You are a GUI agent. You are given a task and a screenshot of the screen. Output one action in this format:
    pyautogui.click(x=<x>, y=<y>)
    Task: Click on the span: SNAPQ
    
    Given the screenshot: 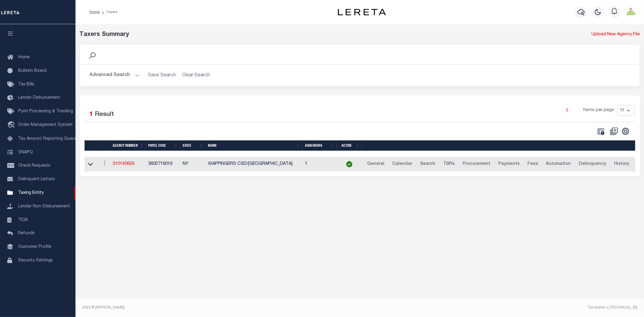 What is the action you would take?
    pyautogui.click(x=25, y=152)
    